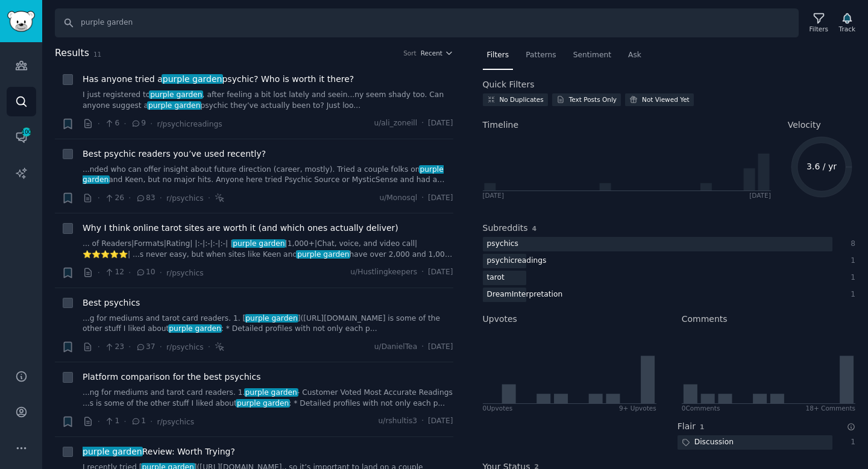 The height and width of the screenshot is (469, 868). What do you see at coordinates (437, 53) in the screenshot?
I see `button: Recent` at bounding box center [437, 53].